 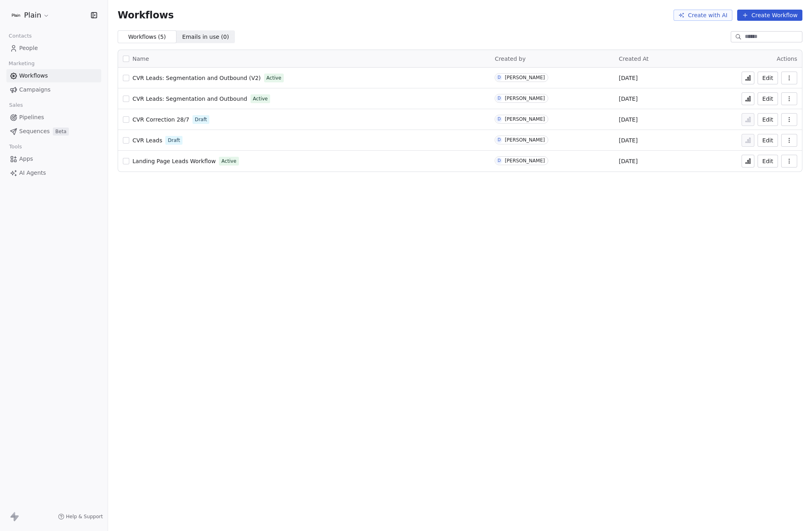 What do you see at coordinates (61, 132) in the screenshot?
I see `span: Beta` at bounding box center [61, 132].